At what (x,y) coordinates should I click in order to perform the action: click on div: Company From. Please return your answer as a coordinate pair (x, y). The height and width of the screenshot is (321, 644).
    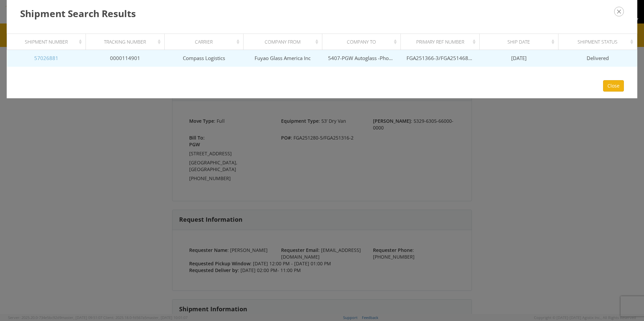
    Looking at the image, I should click on (284, 42).